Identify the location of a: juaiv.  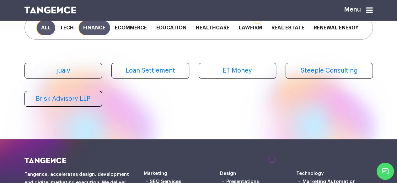
(63, 71).